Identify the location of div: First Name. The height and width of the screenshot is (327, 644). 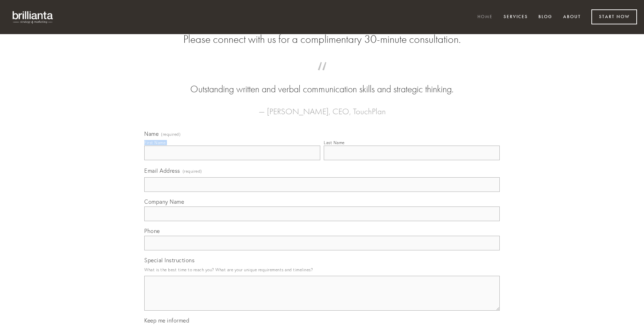
(155, 142).